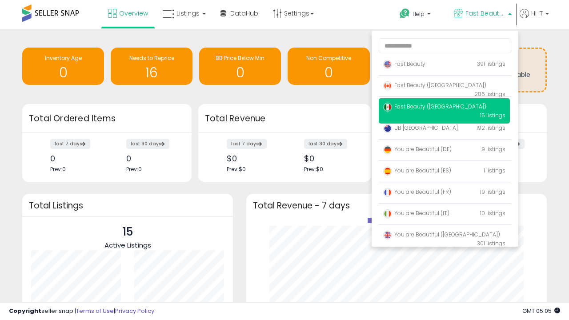  I want to click on span: You are Beautiful (FR), so click(417, 191).